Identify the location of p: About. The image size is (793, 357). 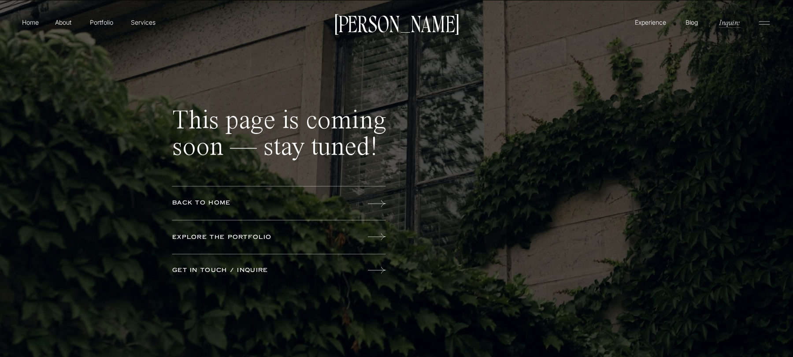
(63, 22).